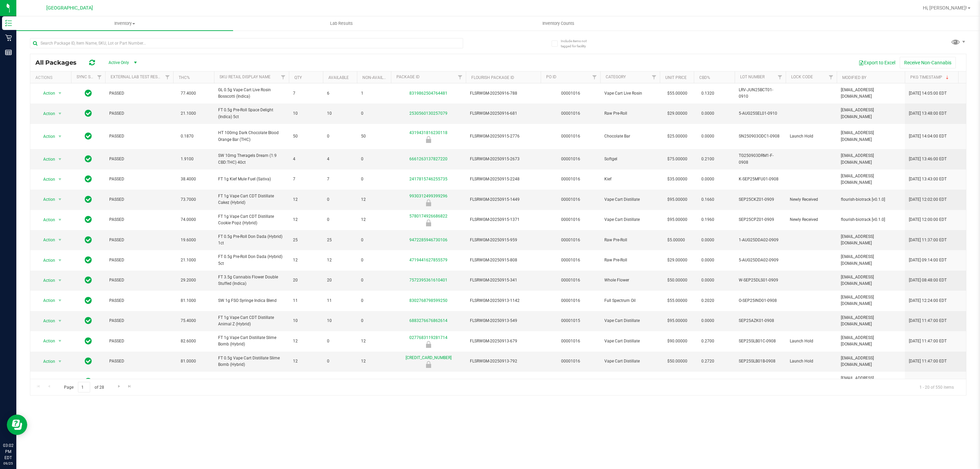  What do you see at coordinates (252, 136) in the screenshot?
I see `span: HT 100mg Dark Chocolate Blood Orange Bar (THC)` at bounding box center [252, 136].